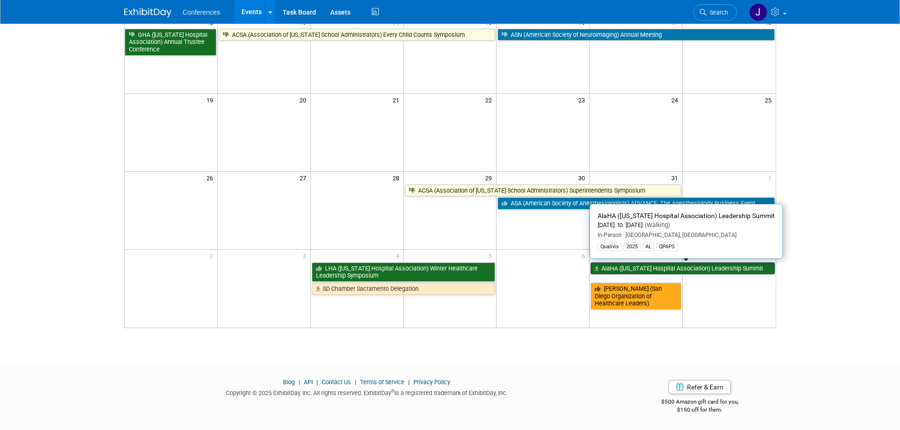 This screenshot has width=900, height=430. What do you see at coordinates (403, 289) in the screenshot?
I see `a: SD Chamber Sacramento Delegation` at bounding box center [403, 289].